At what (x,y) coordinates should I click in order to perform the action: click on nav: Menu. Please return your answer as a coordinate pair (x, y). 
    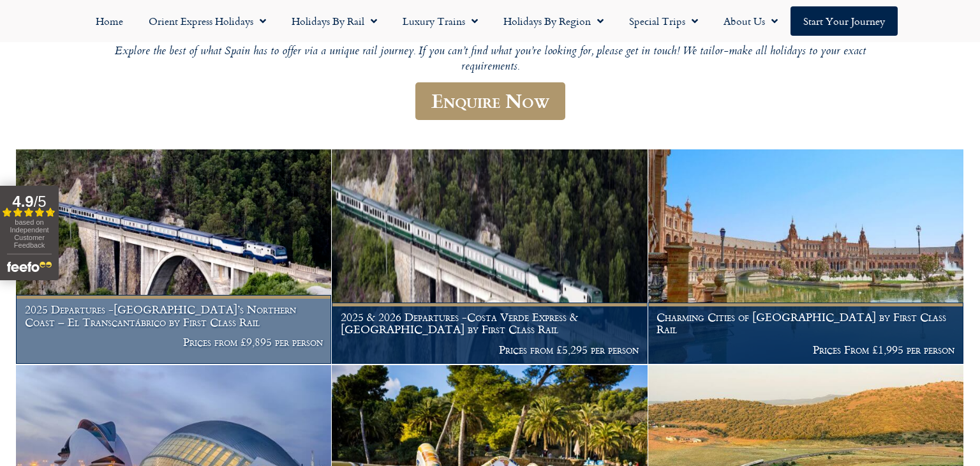
    Looking at the image, I should click on (490, 21).